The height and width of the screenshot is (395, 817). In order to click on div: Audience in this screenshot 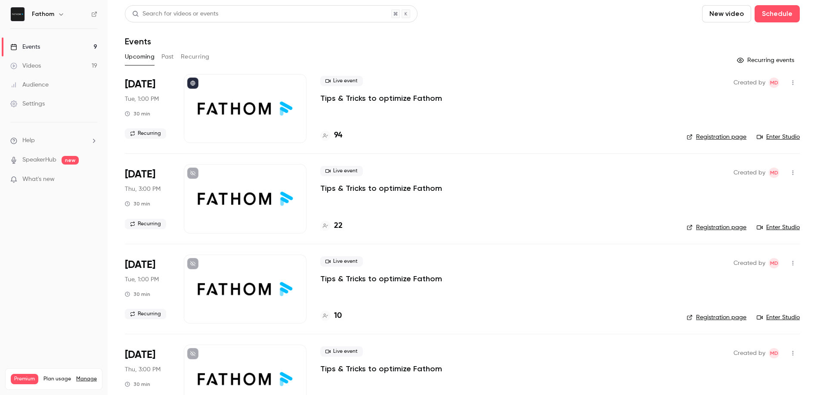, I will do `click(29, 85)`.